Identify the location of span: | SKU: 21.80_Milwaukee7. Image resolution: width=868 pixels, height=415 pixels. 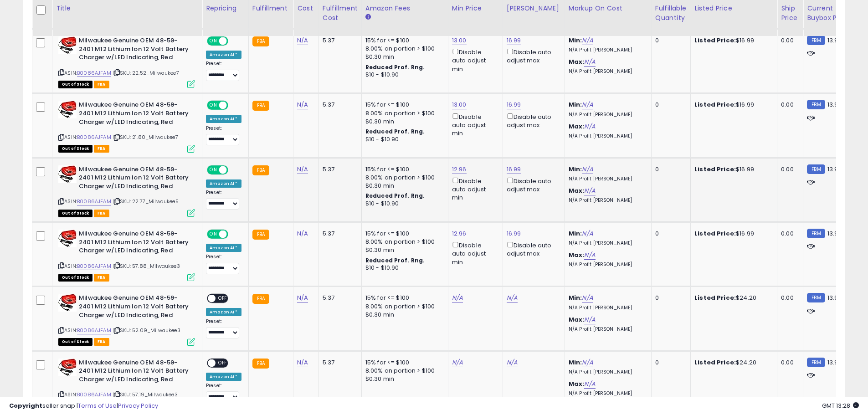
(145, 137).